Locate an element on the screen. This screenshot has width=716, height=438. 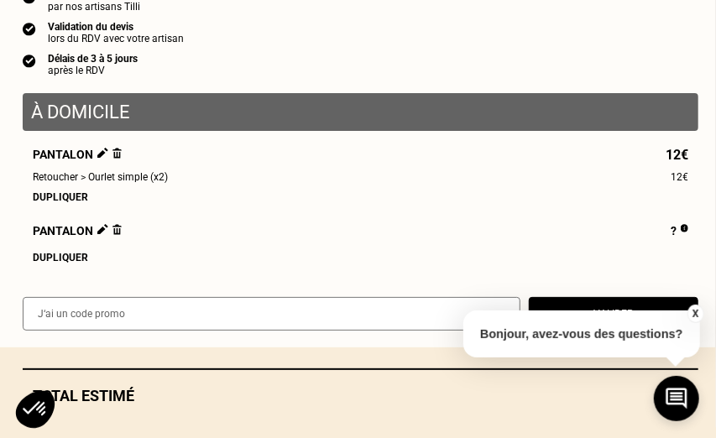
img: Pourquoi le prix est indéfini ? is located at coordinates (684, 228).